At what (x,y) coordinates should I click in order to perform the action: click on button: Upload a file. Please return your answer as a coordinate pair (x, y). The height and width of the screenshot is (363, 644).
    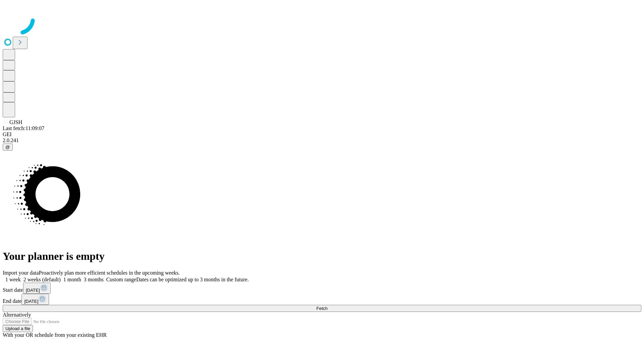
    Looking at the image, I should click on (17, 328).